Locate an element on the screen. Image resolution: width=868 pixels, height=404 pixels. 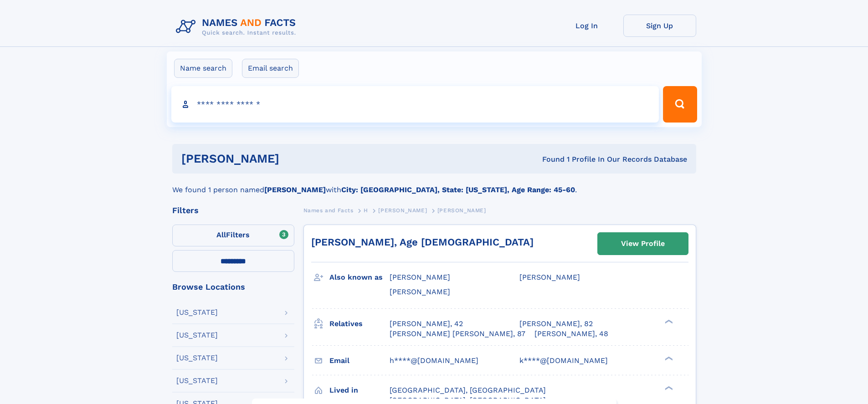
div: Filters is located at coordinates (233, 211).